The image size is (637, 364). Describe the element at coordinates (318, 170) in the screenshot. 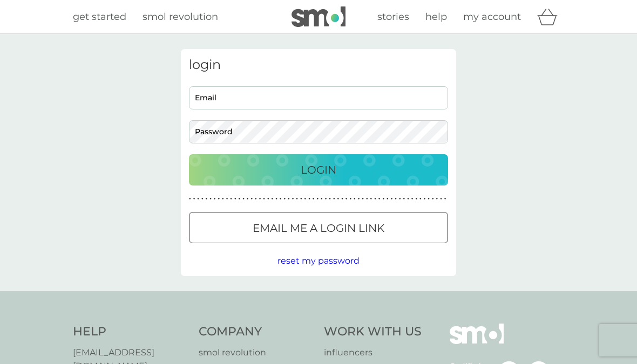

I see `button: Login` at that location.